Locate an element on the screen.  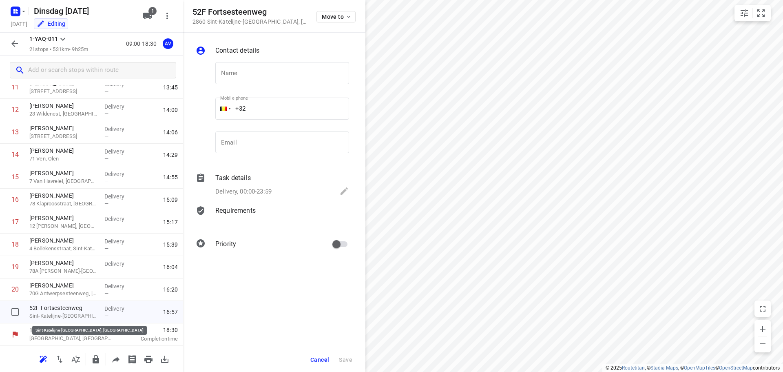
span: Print route is located at coordinates (149, 358).